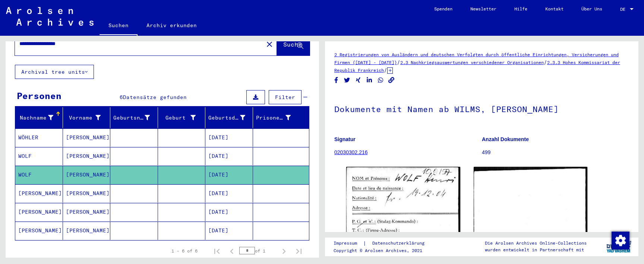  I want to click on button: Share on LinkedIn, so click(369, 80).